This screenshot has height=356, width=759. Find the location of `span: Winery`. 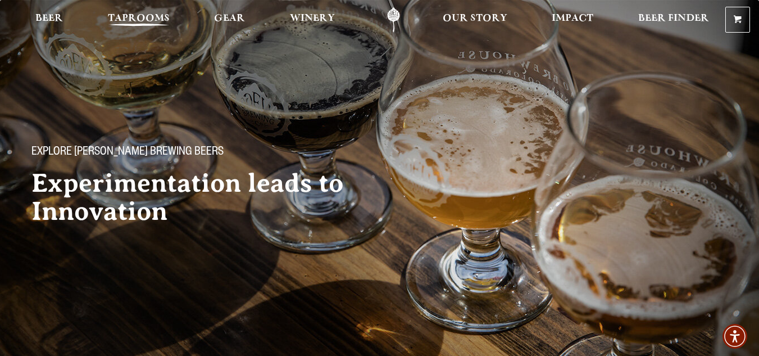

span: Winery is located at coordinates (313, 19).